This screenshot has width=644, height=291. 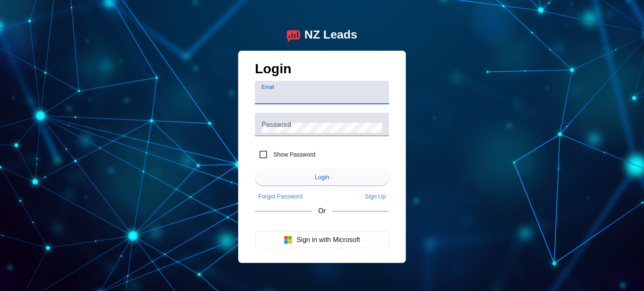 I want to click on label: Show Password, so click(x=294, y=155).